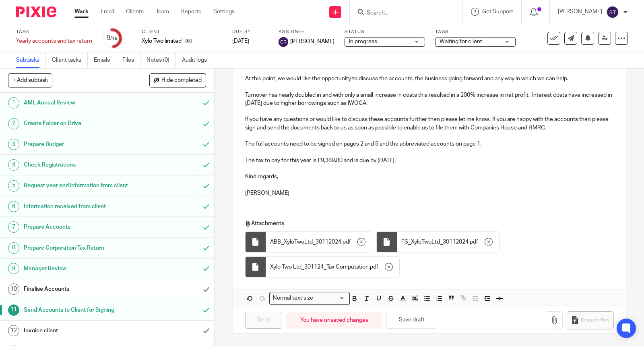  Describe the element at coordinates (114, 38) in the screenshot. I see `small: /19` at that location.